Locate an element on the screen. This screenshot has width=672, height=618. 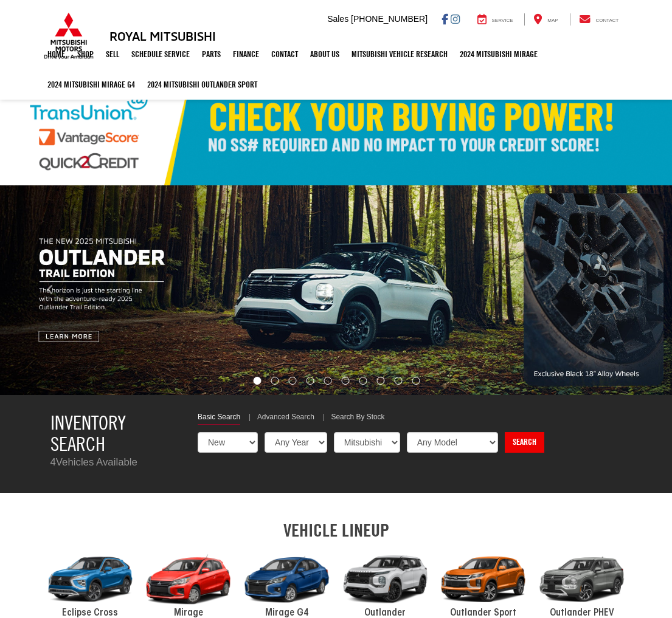
a: 2024 Mitsubishi Mirage G4 is located at coordinates (91, 85).